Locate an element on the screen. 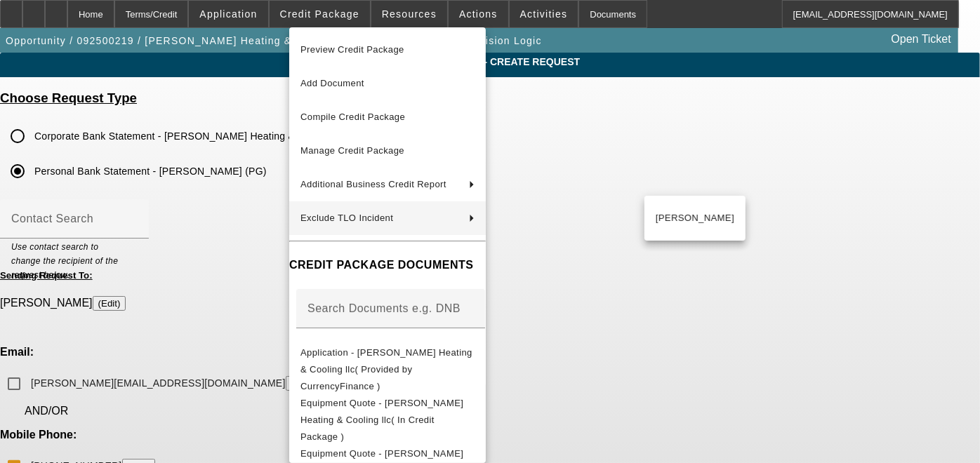 The height and width of the screenshot is (463, 980). span: Compile Credit Package is located at coordinates (352, 116).